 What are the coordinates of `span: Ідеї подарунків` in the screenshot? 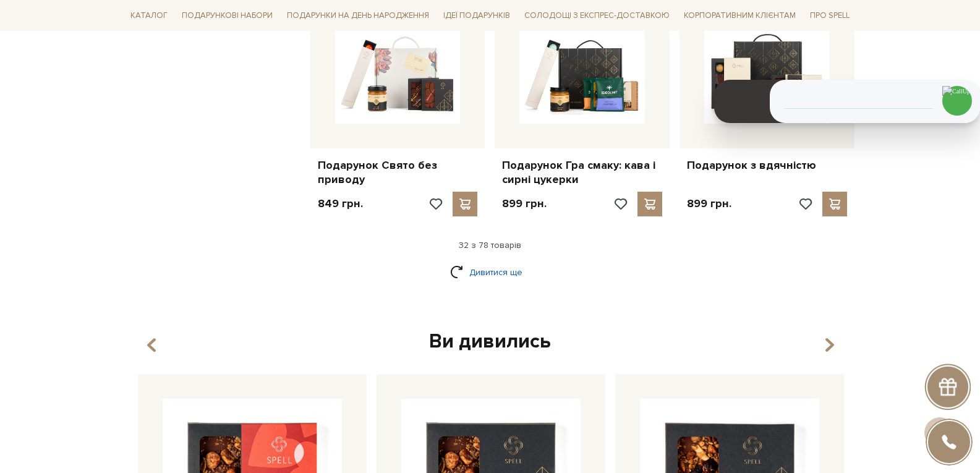 It's located at (477, 16).